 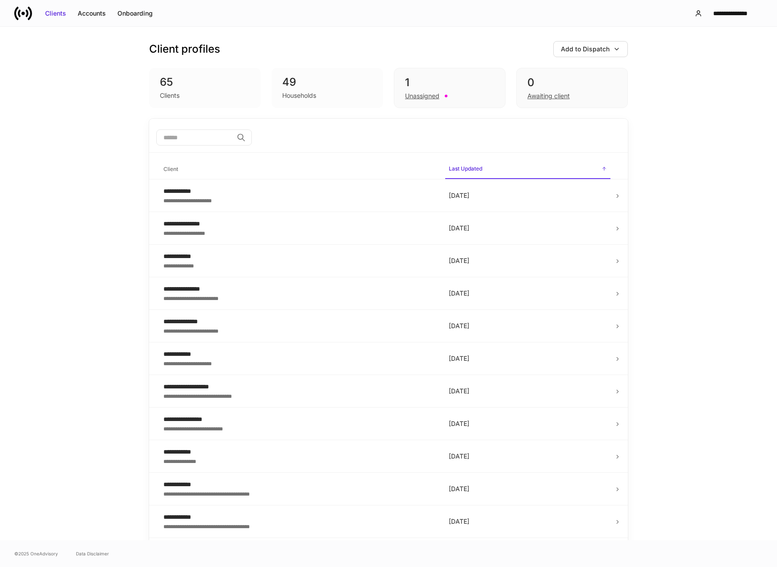 I want to click on div: 1Unassigned, so click(x=450, y=88).